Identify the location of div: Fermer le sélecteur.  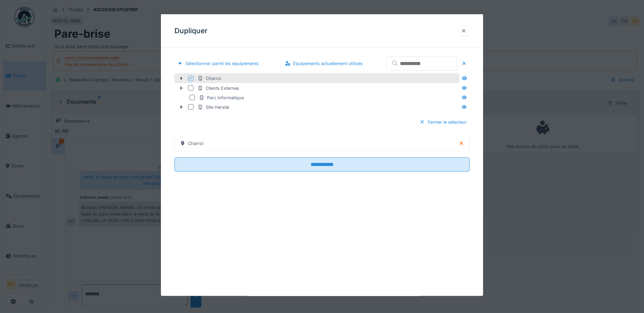
(443, 122).